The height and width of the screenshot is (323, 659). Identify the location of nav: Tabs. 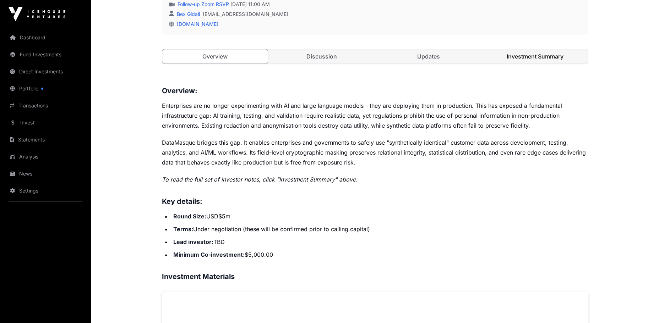
(375, 56).